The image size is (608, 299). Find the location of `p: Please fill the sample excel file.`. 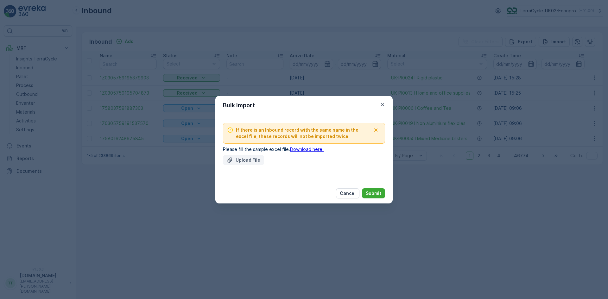

p: Please fill the sample excel file. is located at coordinates (304, 150).